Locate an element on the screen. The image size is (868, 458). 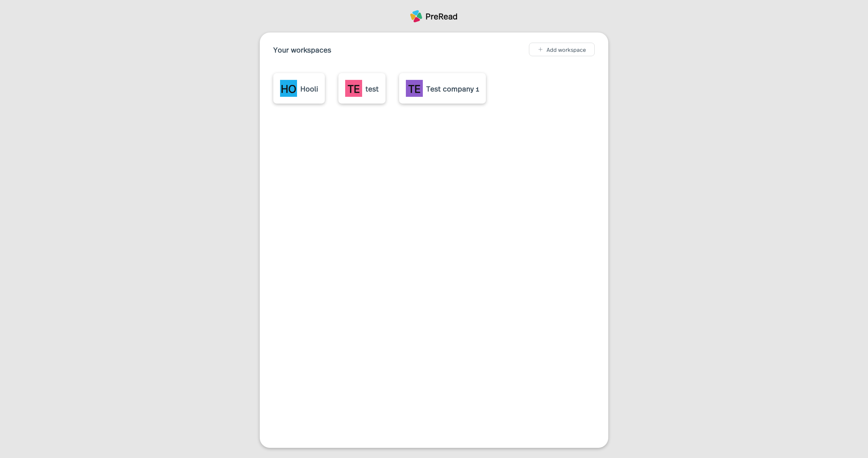
div: test is located at coordinates (372, 88).